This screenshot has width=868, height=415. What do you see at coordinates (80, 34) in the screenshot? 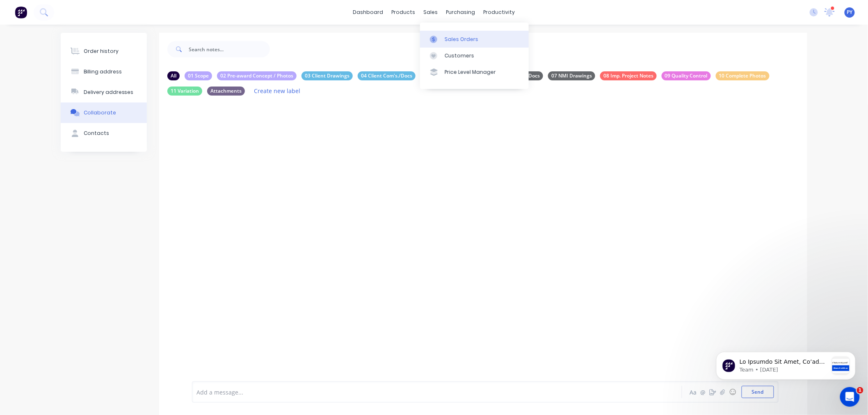
I see `p: Message from Team, sent 2w ago` at bounding box center [80, 34].